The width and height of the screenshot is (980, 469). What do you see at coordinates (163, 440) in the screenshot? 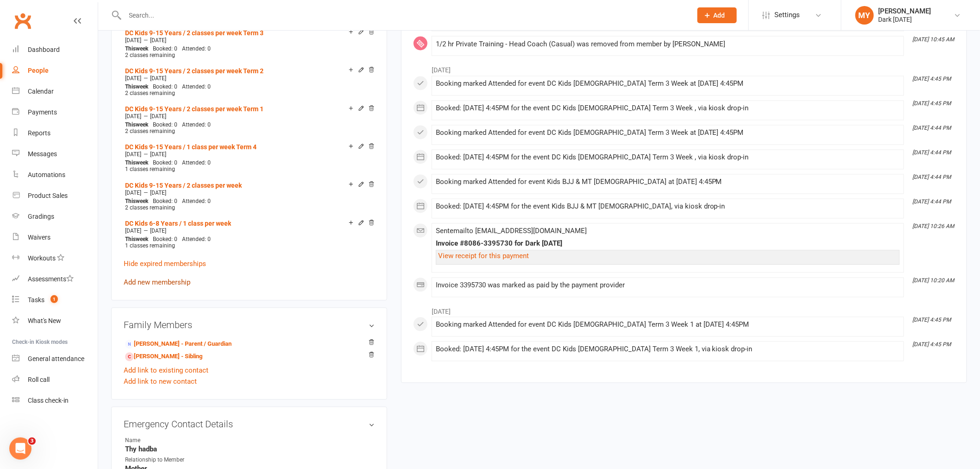
I see `div: Name` at bounding box center [163, 440].